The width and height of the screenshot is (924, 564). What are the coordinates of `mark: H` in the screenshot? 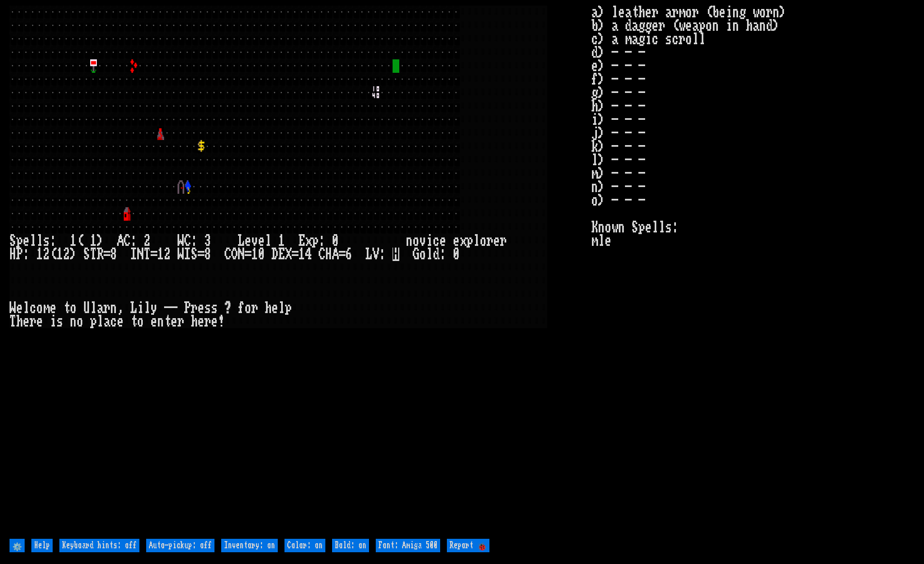 It's located at (396, 254).